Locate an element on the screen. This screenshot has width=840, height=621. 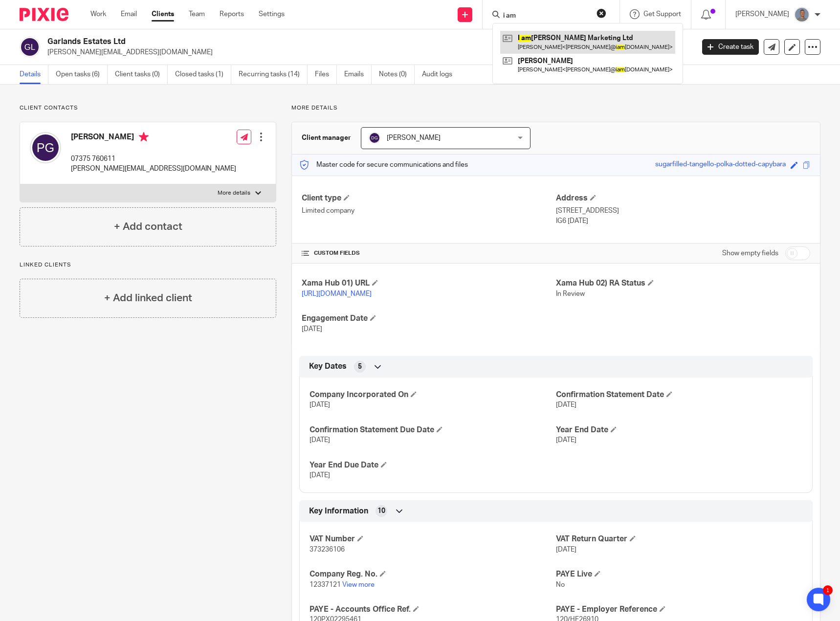
input: Search is located at coordinates (546, 16).